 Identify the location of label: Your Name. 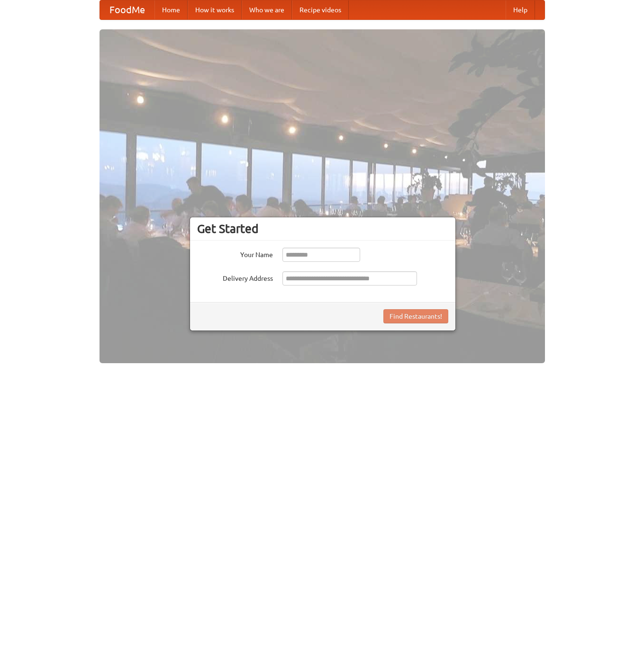
(235, 253).